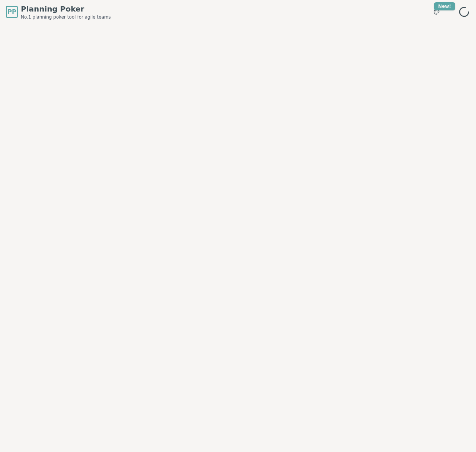 The width and height of the screenshot is (476, 452). What do you see at coordinates (12, 12) in the screenshot?
I see `span: PP` at bounding box center [12, 12].